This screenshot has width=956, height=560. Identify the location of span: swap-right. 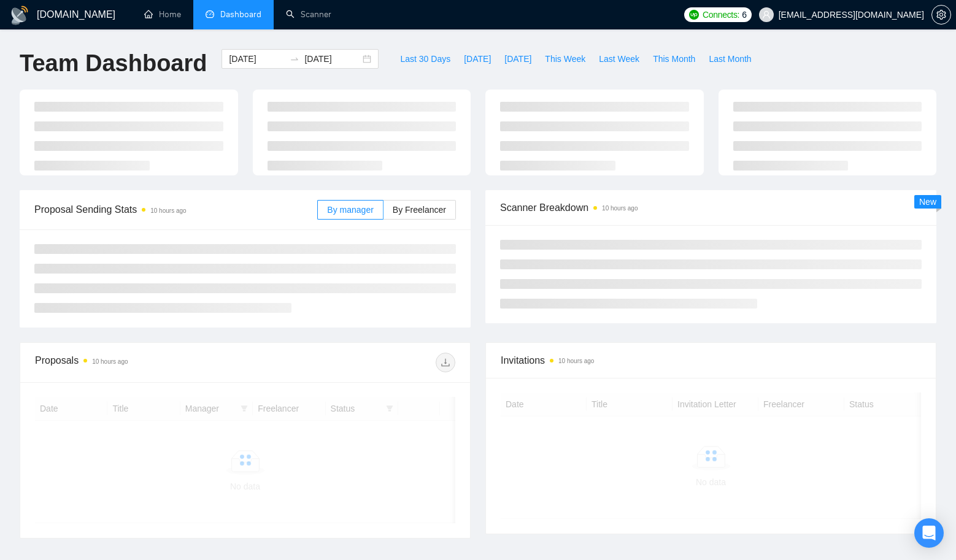
(294, 59).